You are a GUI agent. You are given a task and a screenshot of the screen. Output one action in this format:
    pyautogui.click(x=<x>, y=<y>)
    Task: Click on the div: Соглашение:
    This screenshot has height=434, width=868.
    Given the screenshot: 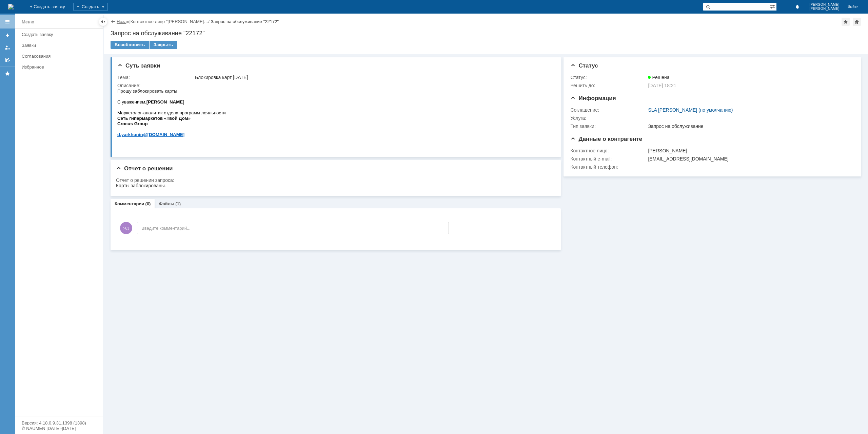 What is the action you would take?
    pyautogui.click(x=608, y=110)
    